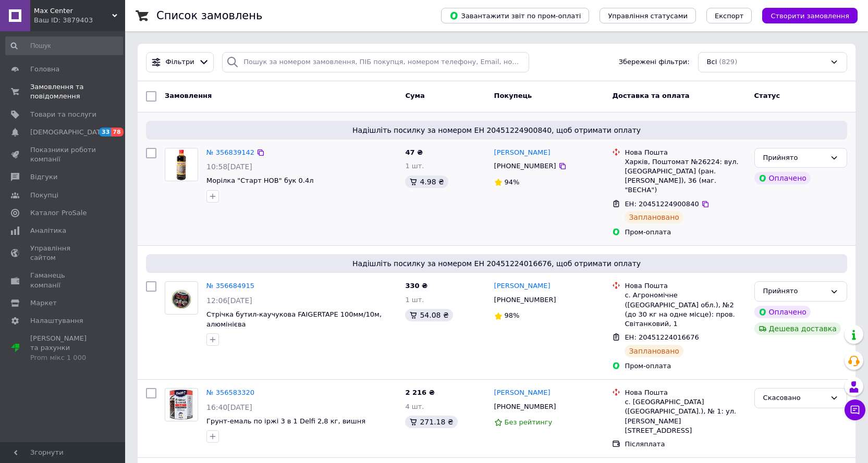  Describe the element at coordinates (294, 319) in the screenshot. I see `span: Стрічка бутил-каучукова FAIGERTAPE 100мм/10м, алюмінієва` at that location.